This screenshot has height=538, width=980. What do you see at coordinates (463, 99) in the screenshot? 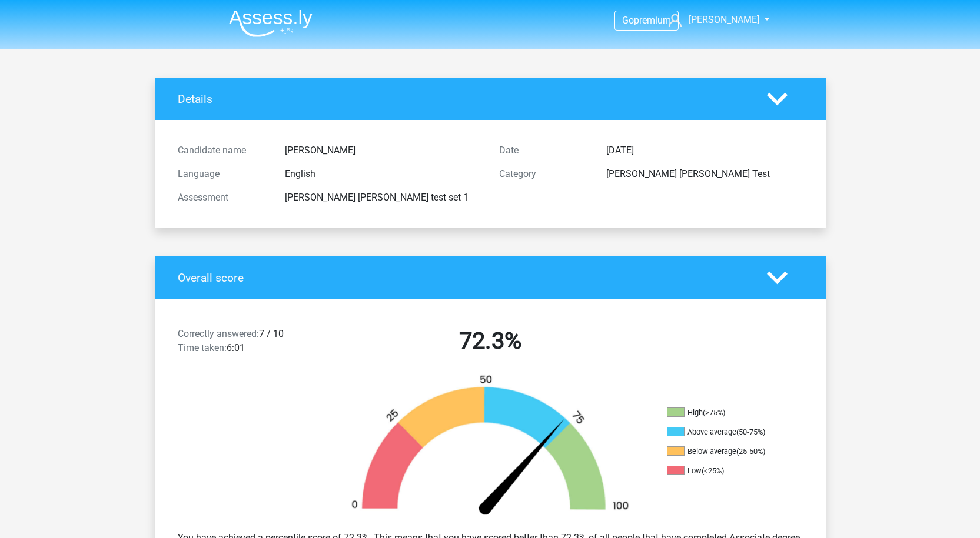
I see `h4: Details` at bounding box center [463, 99].